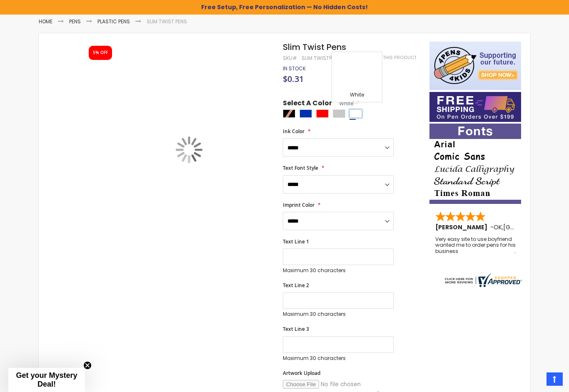  What do you see at coordinates (373, 57) in the screenshot?
I see `a: Be the first to review this product` at bounding box center [373, 57].